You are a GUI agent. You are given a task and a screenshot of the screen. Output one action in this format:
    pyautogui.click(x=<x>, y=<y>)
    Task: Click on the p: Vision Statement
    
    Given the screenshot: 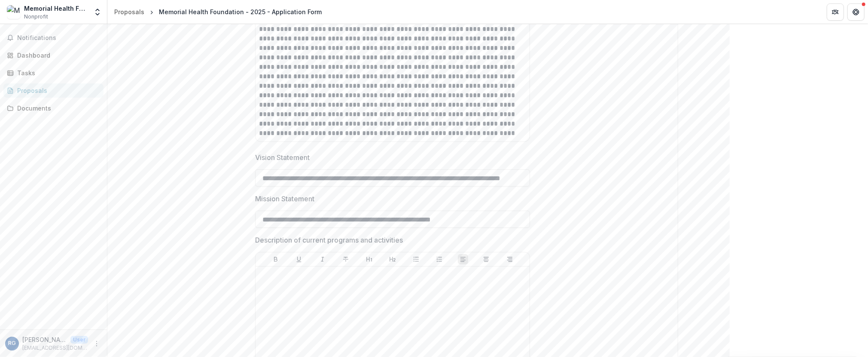 What is the action you would take?
    pyautogui.click(x=282, y=158)
    